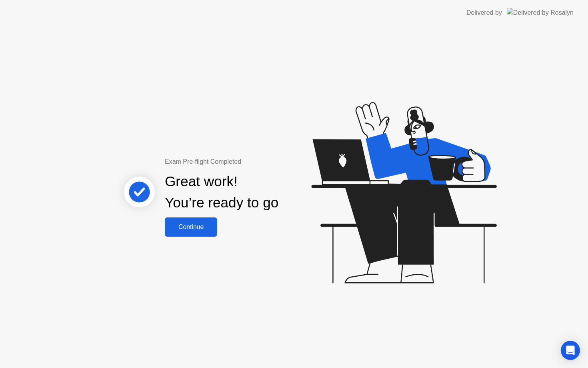 The width and height of the screenshot is (588, 368). Describe the element at coordinates (248, 162) in the screenshot. I see `div: Exam Pre-flight Completed` at that location.